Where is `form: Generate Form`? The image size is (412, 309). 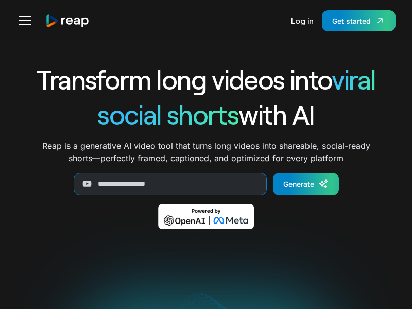
form: Generate Form is located at coordinates (206, 184).